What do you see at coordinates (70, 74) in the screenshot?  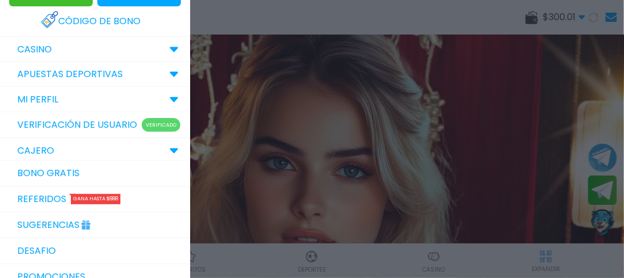 I see `p: Apuestas Deportivas` at bounding box center [70, 74].